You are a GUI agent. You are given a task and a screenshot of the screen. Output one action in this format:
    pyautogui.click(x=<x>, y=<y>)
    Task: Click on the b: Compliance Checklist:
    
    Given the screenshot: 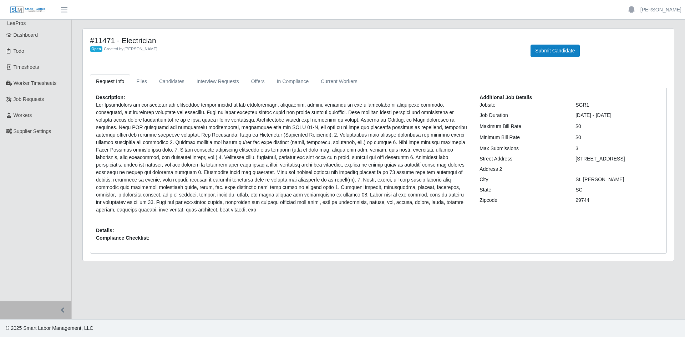 What is the action you would take?
    pyautogui.click(x=123, y=238)
    